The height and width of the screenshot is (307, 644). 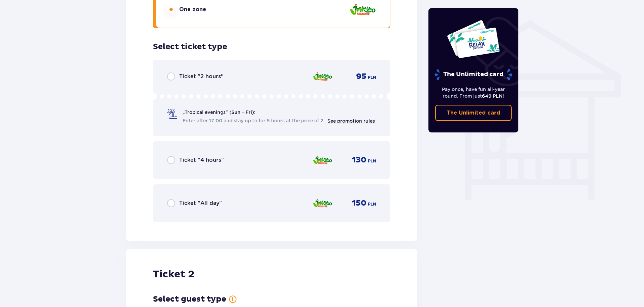 I want to click on p: Ticket "4 hours", so click(x=202, y=160).